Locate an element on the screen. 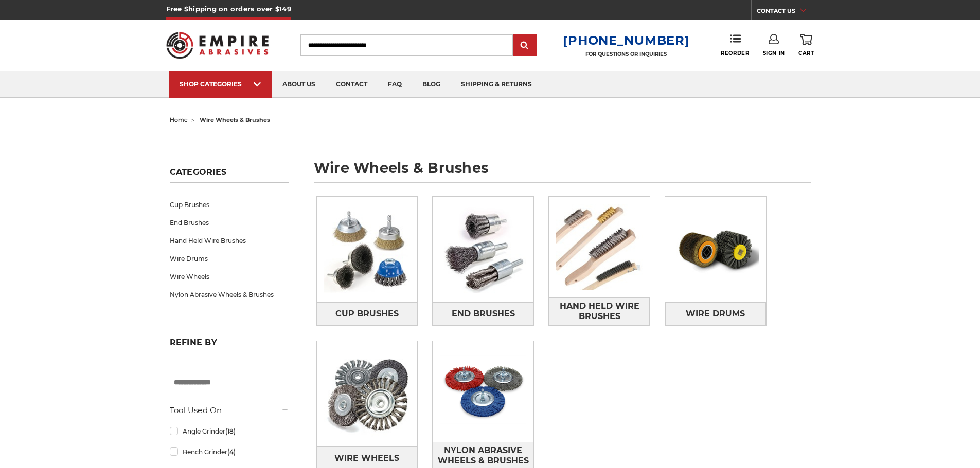  h1: wire wheels & brushes is located at coordinates (562, 172).